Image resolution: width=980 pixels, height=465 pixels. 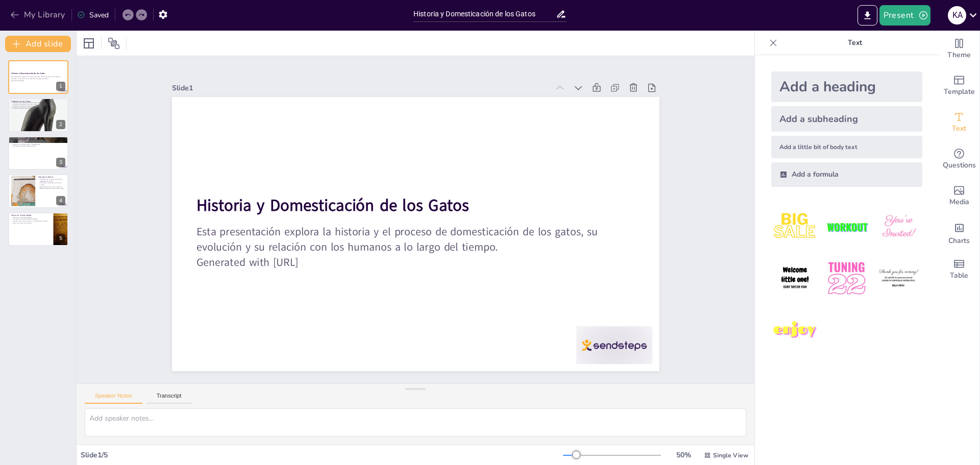 What do you see at coordinates (38, 106) in the screenshot?
I see `p: Beneficios mutuos en la relación gatos-humanos.` at bounding box center [38, 106].